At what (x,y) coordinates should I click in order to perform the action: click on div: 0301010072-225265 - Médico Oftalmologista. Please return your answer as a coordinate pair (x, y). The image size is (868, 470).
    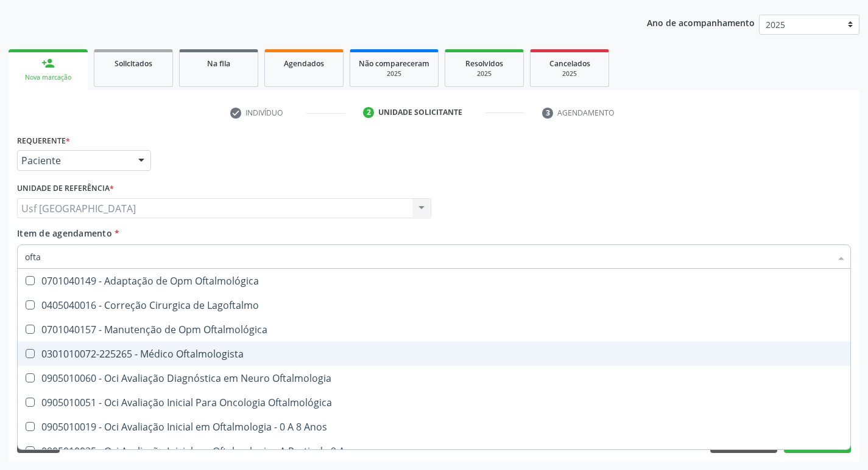
    Looking at the image, I should click on (433, 354).